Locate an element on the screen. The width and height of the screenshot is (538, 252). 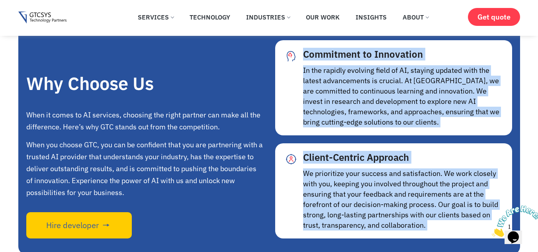
p: In the rapidly evolving field of AI, staying updated with the latest advancements is crucial. At ... is located at coordinates (403, 96).